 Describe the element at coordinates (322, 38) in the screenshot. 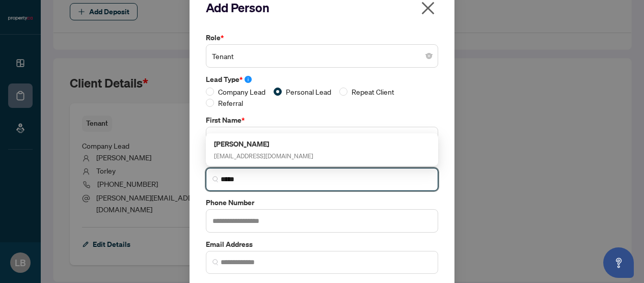

I see `label: Role` at that location.